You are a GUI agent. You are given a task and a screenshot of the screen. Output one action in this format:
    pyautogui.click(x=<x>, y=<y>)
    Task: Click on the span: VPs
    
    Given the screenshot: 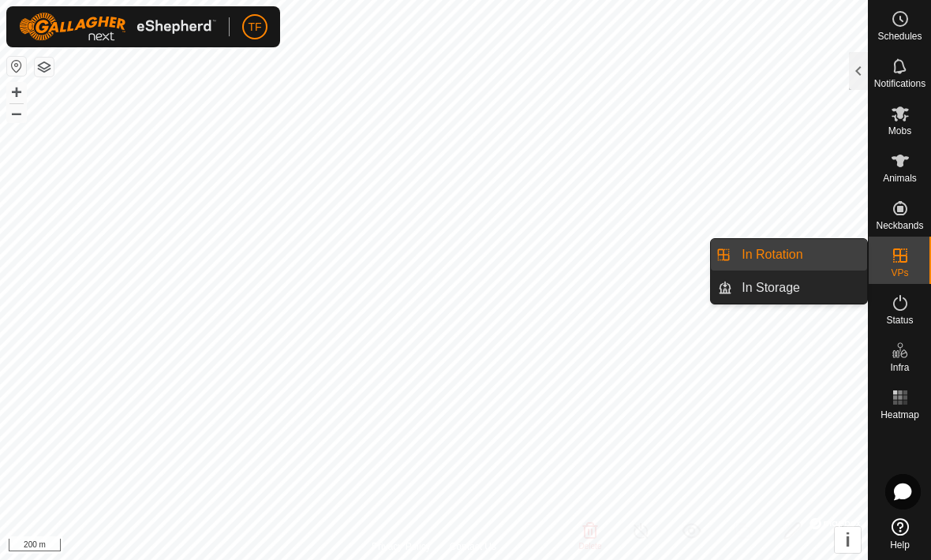 What is the action you would take?
    pyautogui.click(x=899, y=273)
    